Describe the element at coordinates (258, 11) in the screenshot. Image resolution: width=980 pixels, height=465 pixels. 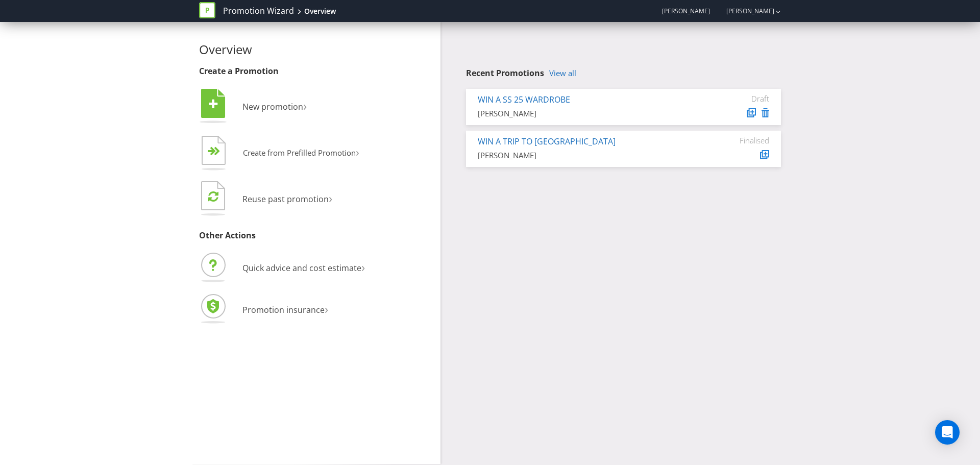
I see `a: Promotion Wizard` at that location.